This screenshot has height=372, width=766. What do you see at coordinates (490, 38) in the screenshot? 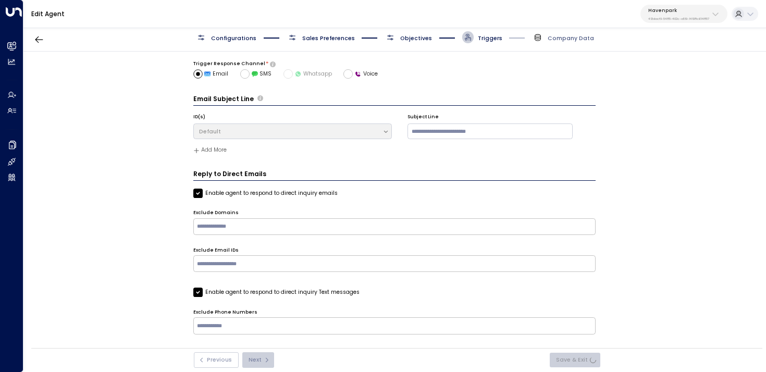
I see `span: Triggers` at bounding box center [490, 38].